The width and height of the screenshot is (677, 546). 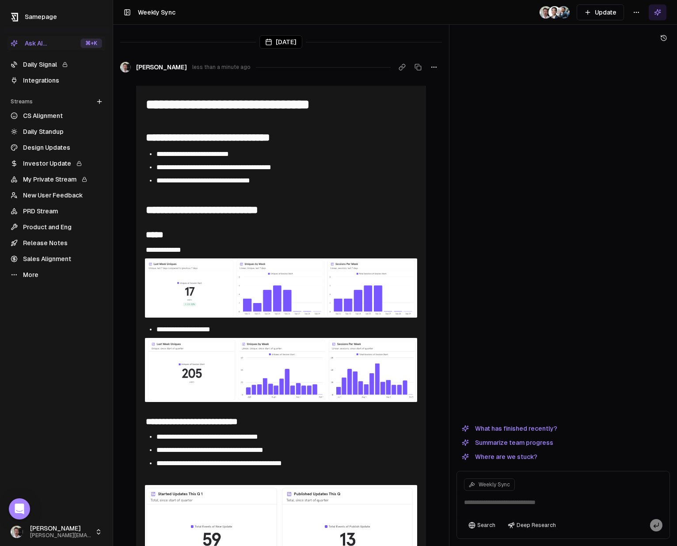 What do you see at coordinates (56, 147) in the screenshot?
I see `a: Design Updates` at bounding box center [56, 147].